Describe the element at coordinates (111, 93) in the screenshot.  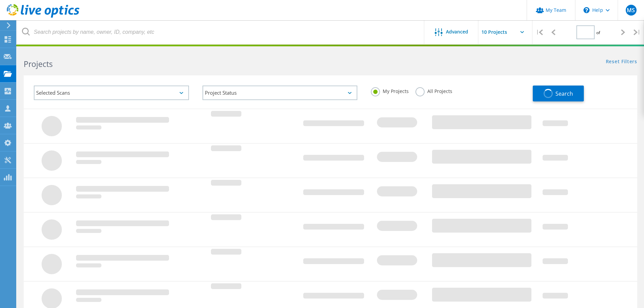
I see `div: Selected Scans` at that location.